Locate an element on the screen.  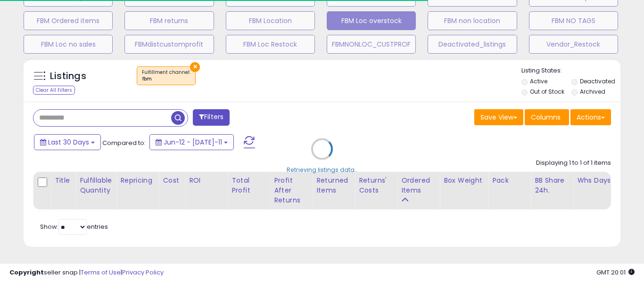
button: Vendor_Restock is located at coordinates (574, 44).